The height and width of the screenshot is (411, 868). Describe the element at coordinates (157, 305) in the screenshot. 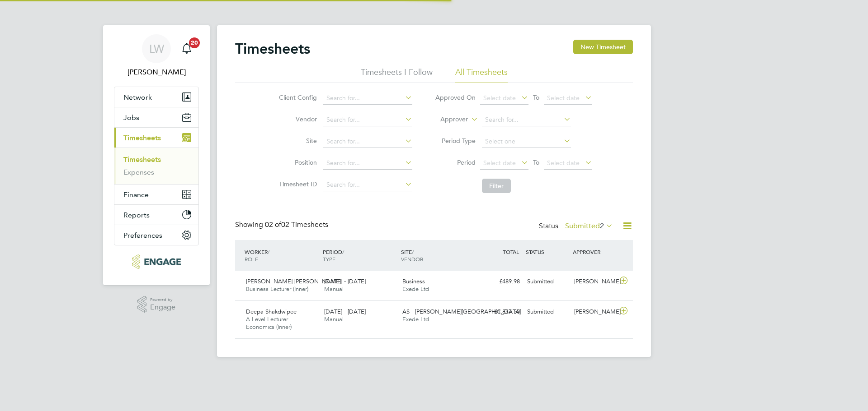

I see `a: Powered byEngage` at that location.